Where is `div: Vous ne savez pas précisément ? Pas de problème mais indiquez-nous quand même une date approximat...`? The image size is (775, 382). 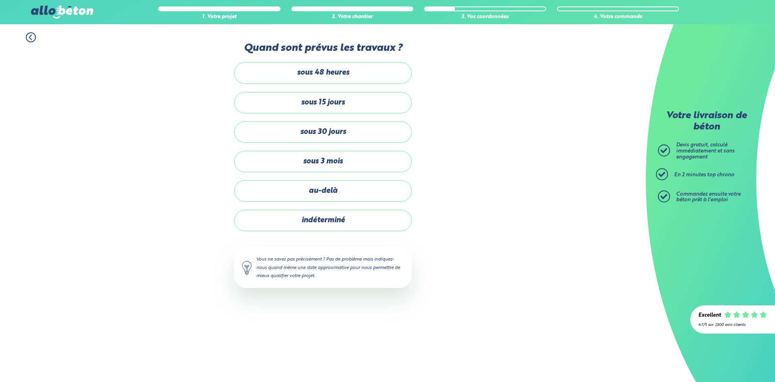
div: Vous ne savez pas précisément ? Pas de problème mais indiquez-nous quand même une date approximat... is located at coordinates (323, 268).